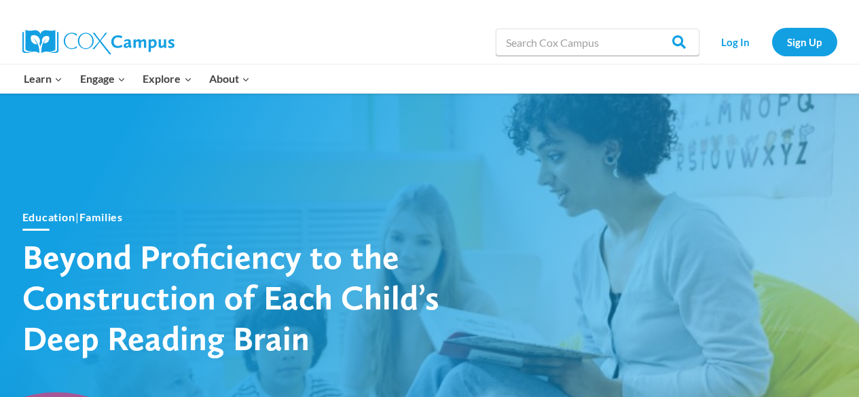 This screenshot has height=397, width=859. Describe the element at coordinates (98, 42) in the screenshot. I see `img: Cox Campus` at that location.